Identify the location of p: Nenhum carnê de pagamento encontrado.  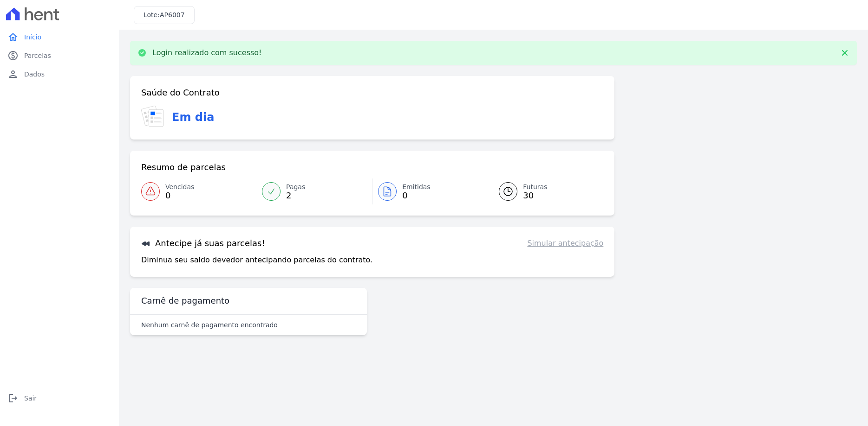
(209, 325).